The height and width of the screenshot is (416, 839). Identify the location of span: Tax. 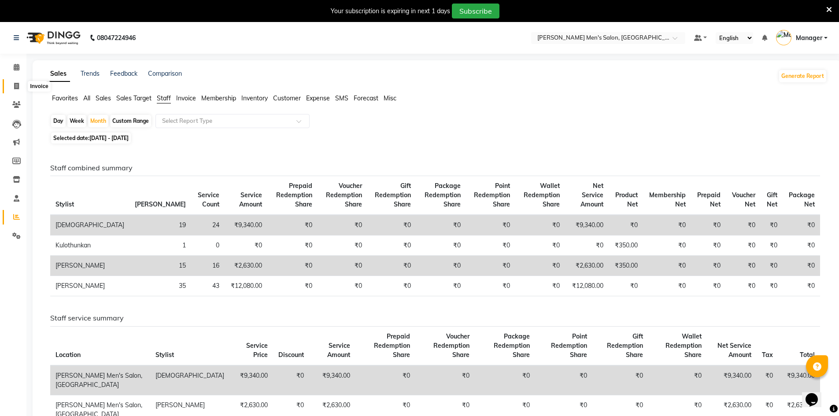
(767, 355).